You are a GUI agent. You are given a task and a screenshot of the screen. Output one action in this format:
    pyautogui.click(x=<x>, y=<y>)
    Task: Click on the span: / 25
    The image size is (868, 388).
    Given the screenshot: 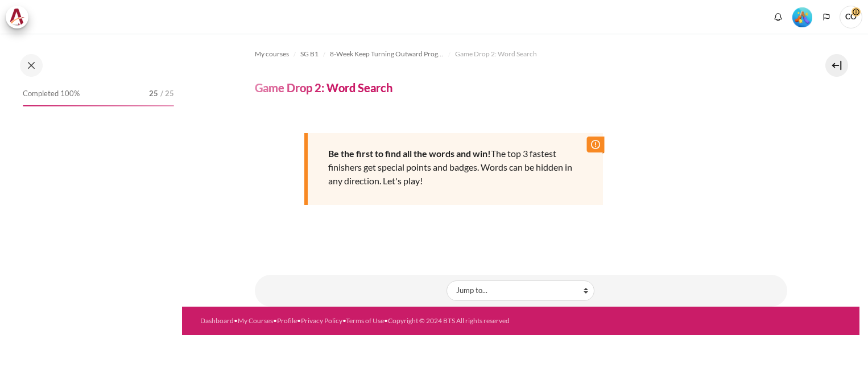 What is the action you would take?
    pyautogui.click(x=167, y=94)
    